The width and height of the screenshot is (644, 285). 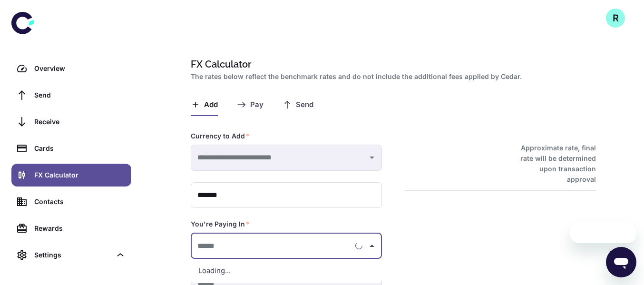 I want to click on div: Rewards, so click(x=80, y=228).